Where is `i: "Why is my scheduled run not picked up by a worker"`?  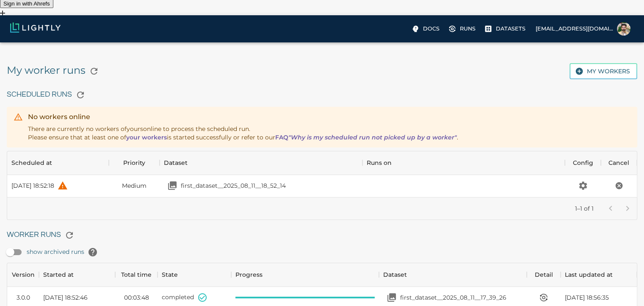 i: "Why is my scheduled run not picked up by a worker" is located at coordinates (373, 137).